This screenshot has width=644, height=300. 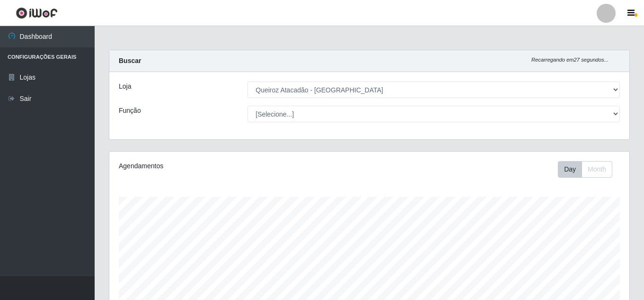 What do you see at coordinates (597, 169) in the screenshot?
I see `button: Month` at bounding box center [597, 169].